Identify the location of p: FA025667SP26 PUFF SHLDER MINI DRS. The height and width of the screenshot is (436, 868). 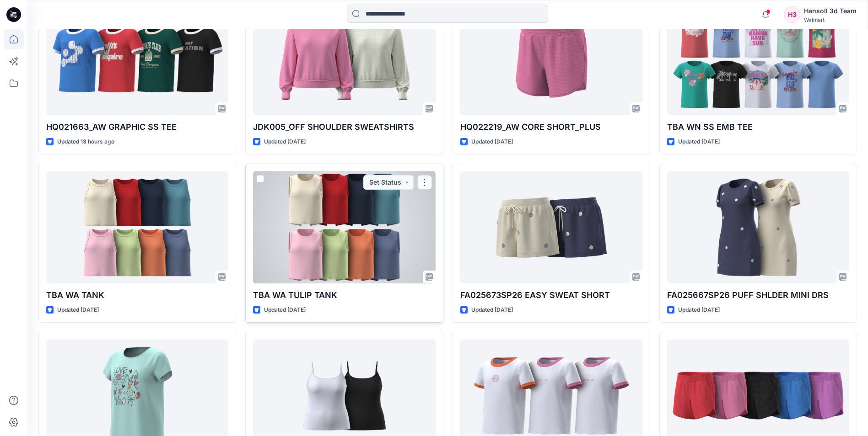
(759, 295).